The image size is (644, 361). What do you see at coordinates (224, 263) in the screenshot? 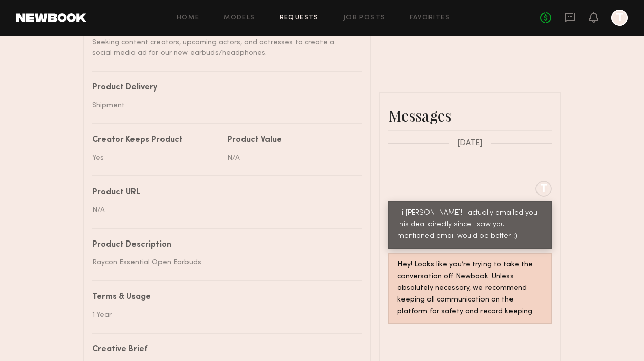
I see `div: Raycon Essential Open Earbuds` at bounding box center [224, 263].